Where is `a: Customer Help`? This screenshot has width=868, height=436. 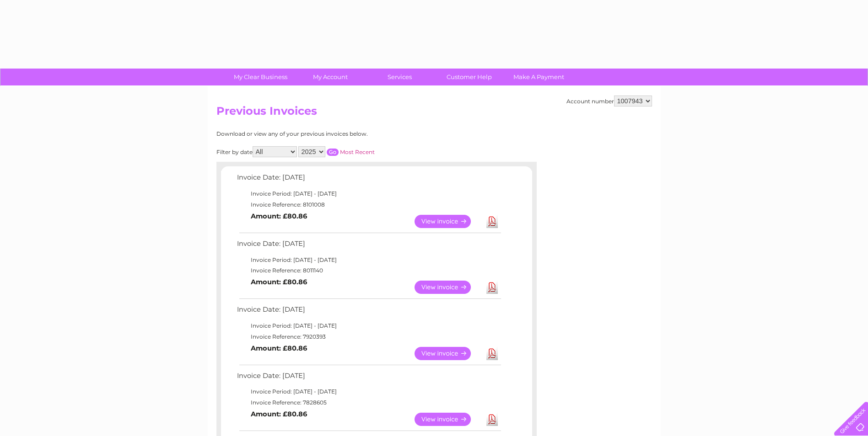 a: Customer Help is located at coordinates (469, 77).